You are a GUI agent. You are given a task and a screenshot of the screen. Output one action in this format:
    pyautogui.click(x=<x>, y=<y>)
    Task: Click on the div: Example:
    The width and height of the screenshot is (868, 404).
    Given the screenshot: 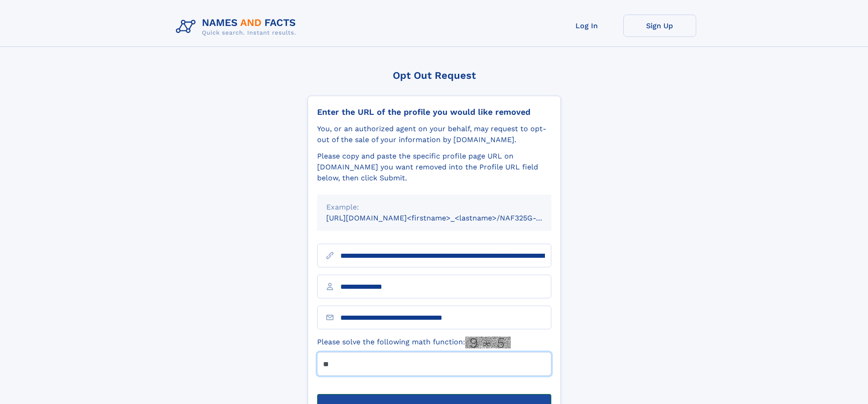 What is the action you would take?
    pyautogui.click(x=434, y=207)
    